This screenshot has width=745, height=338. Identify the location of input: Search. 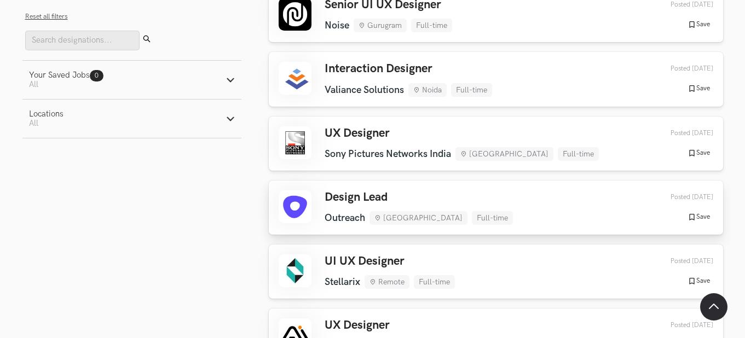
(82, 41).